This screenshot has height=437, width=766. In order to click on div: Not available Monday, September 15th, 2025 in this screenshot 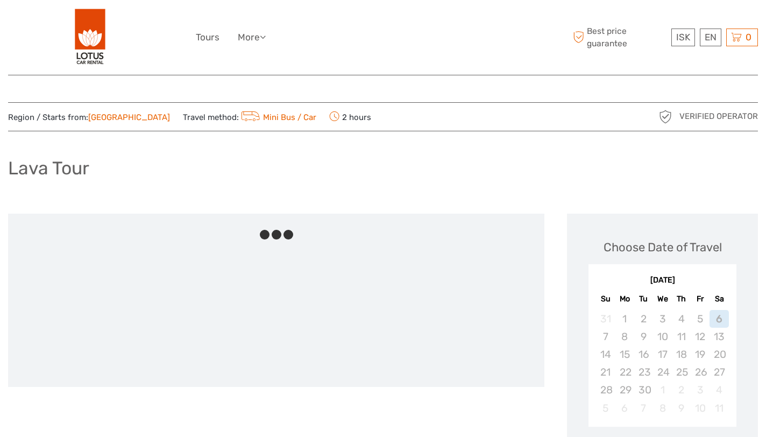, I will do `click(624, 354)`.